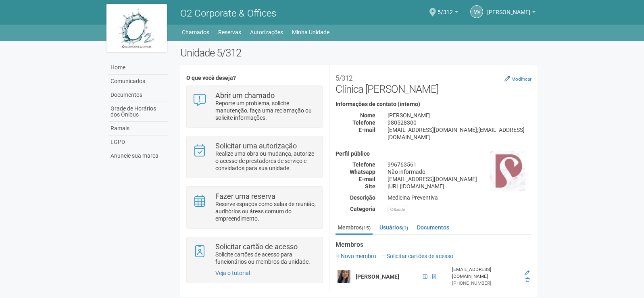 The height and width of the screenshot is (298, 644). I want to click on small: (15), so click(366, 228).